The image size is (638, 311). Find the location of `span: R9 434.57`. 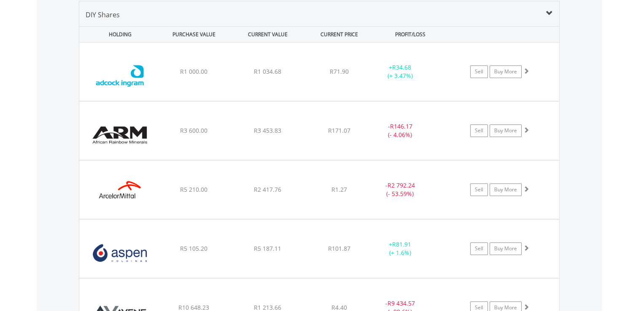

span: R9 434.57 is located at coordinates (401, 303).